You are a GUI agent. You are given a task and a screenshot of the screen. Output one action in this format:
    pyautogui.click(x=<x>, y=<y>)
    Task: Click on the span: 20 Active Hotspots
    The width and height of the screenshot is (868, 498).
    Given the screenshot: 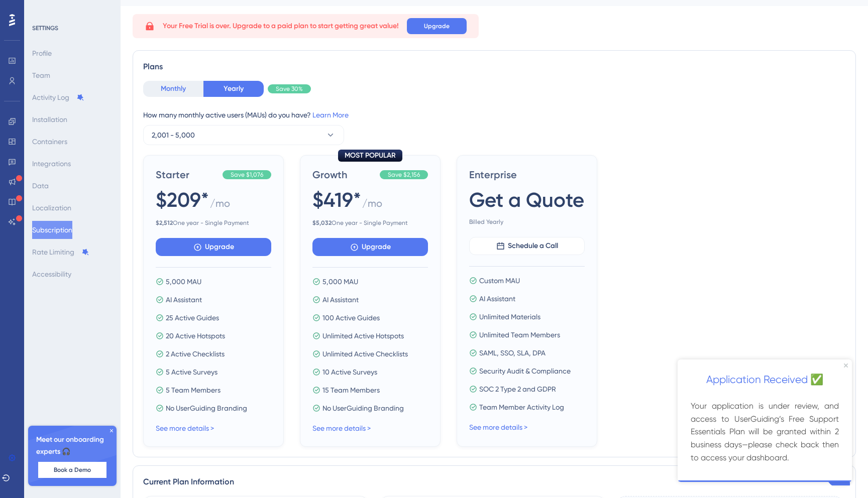 What is the action you would take?
    pyautogui.click(x=195, y=336)
    